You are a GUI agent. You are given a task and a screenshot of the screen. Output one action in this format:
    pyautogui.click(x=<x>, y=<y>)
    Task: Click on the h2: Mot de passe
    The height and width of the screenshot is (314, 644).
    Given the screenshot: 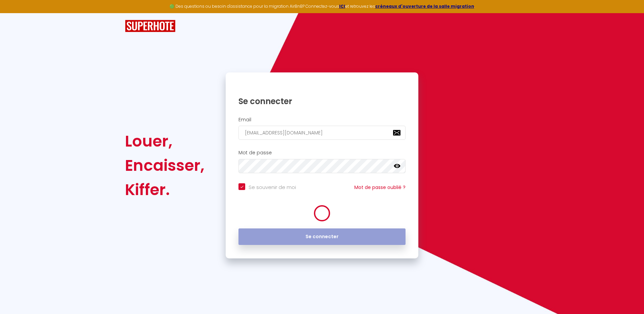 What is the action you would take?
    pyautogui.click(x=322, y=153)
    